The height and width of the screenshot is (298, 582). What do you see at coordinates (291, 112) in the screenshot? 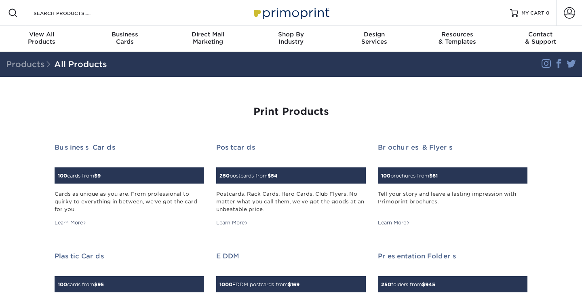
I see `h1: Print Products` at bounding box center [291, 112].